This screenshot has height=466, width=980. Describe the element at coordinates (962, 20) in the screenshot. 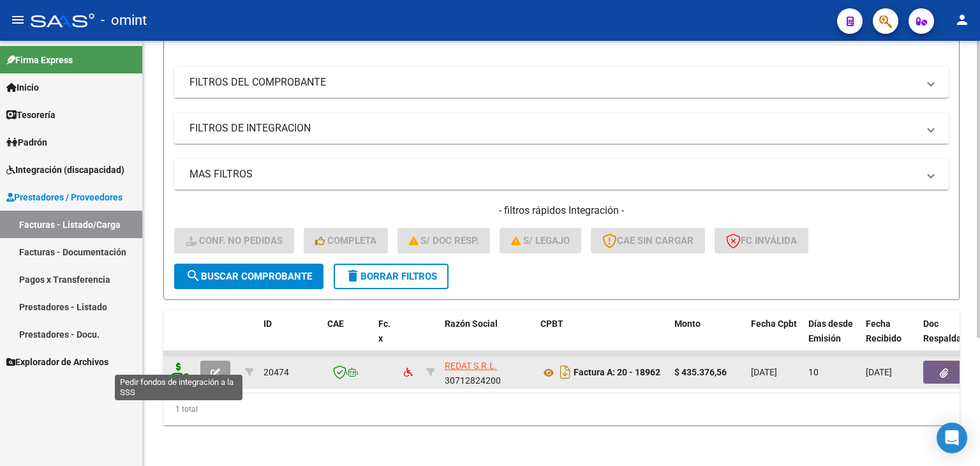

I see `mat-icon: person` at that location.